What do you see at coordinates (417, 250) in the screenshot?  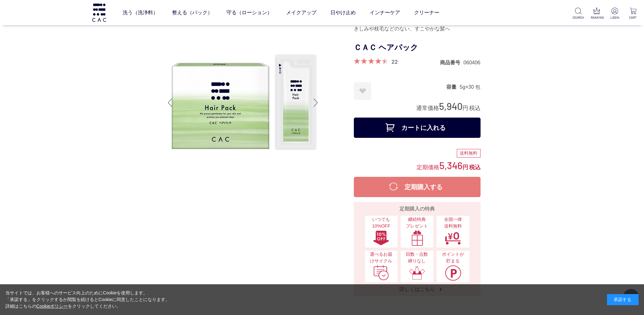 I see `a: 定期購入の特典 いつでも10%OFFいつでも10%OFF 継続特典プレゼント継続特典プレゼント 全国一律送料無料全国一律送料無料 選べるお届けサイクル選べるお届けサイクル 回数・点数縛りなし回数...` at bounding box center [417, 250].